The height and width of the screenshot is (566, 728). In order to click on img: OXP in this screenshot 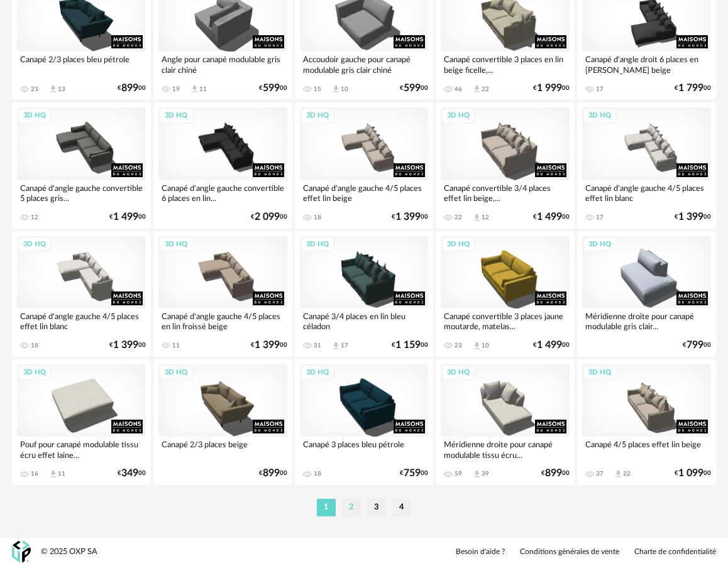, I will do `click(22, 552)`.